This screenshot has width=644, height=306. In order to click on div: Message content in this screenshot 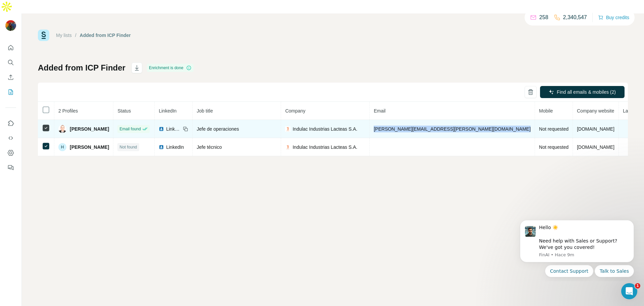, I will do `click(74, 24)`.